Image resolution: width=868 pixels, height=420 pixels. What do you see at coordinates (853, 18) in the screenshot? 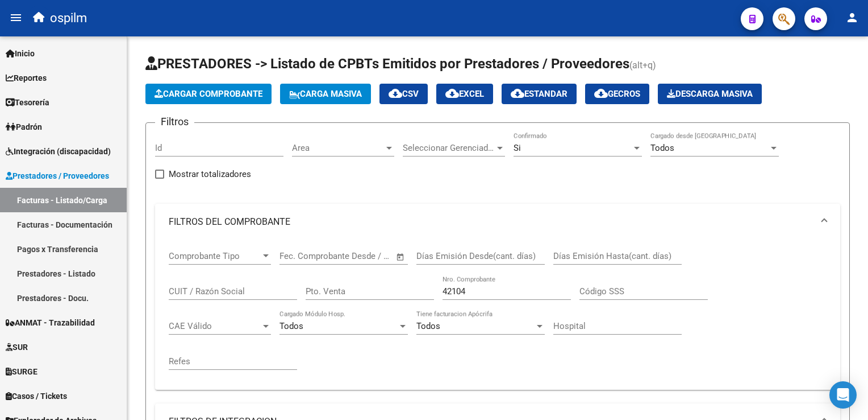
I see `mat-icon: person` at bounding box center [853, 18].